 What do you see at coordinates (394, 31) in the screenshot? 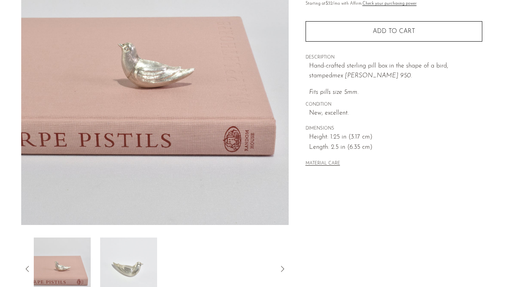
I see `button: Add to cart` at bounding box center [394, 31].